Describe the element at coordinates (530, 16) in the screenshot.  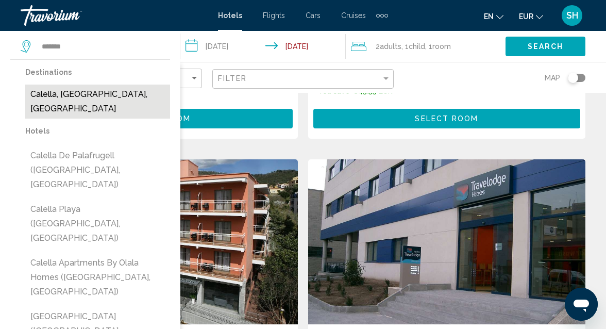
I see `button: Change currency` at that location.